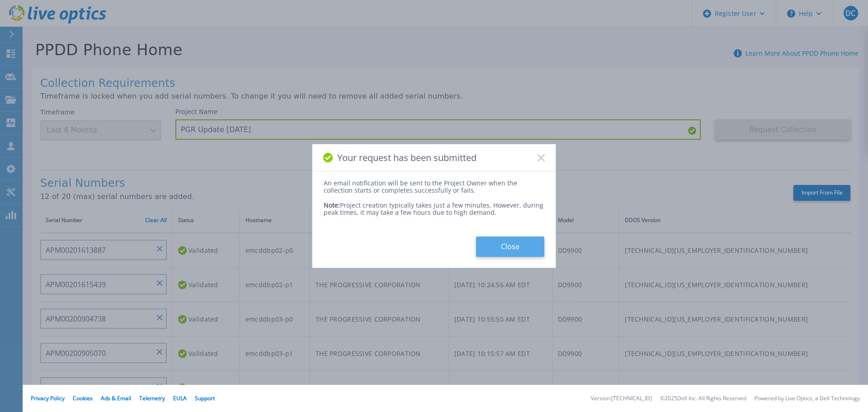 Image resolution: width=868 pixels, height=412 pixels. I want to click on div: Project creation typically takes just a few minutes. However, during peak times, it may take a fe..., so click(434, 205).